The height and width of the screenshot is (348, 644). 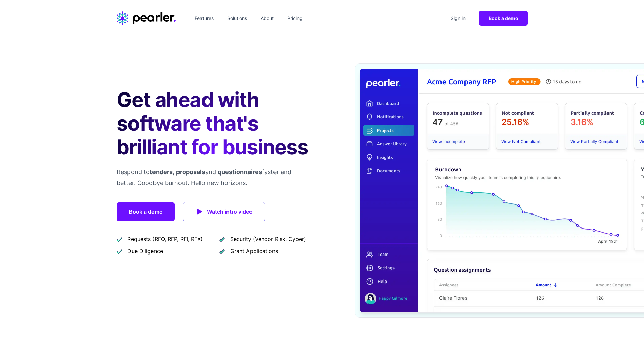 I want to click on a: About, so click(x=267, y=18).